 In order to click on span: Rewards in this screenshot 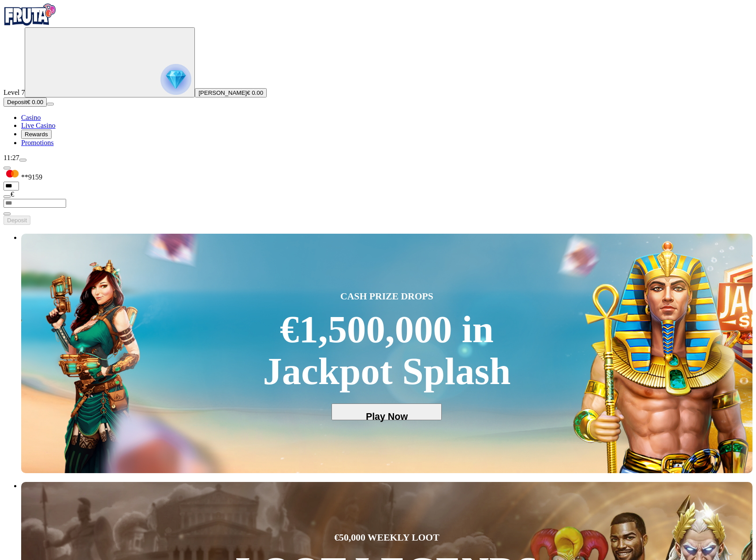, I will do `click(36, 134)`.